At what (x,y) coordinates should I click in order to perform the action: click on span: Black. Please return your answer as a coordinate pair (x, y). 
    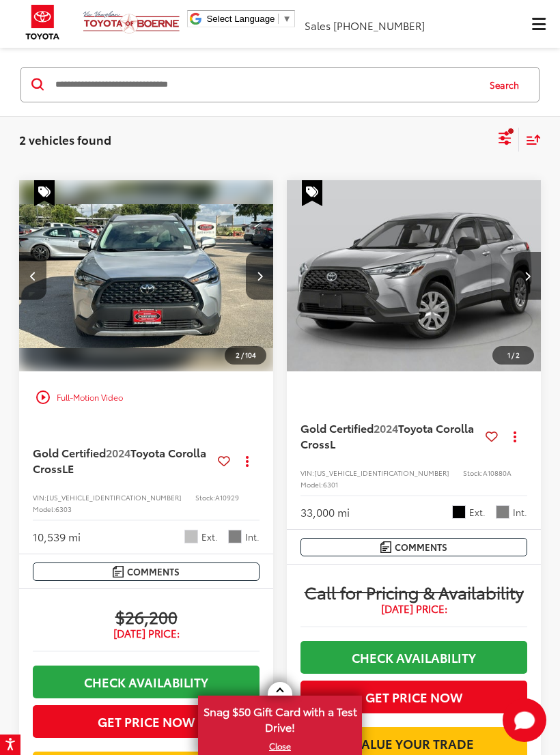
    Looking at the image, I should click on (459, 512).